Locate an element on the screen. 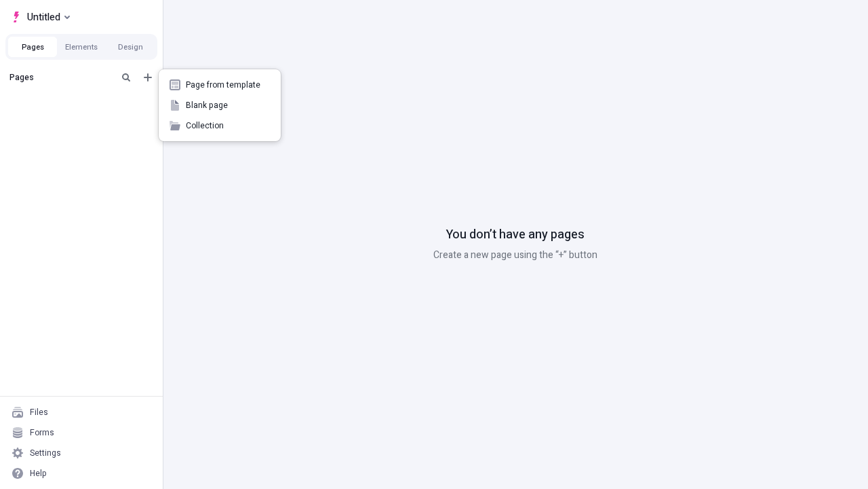  button: Pages is located at coordinates (32, 46).